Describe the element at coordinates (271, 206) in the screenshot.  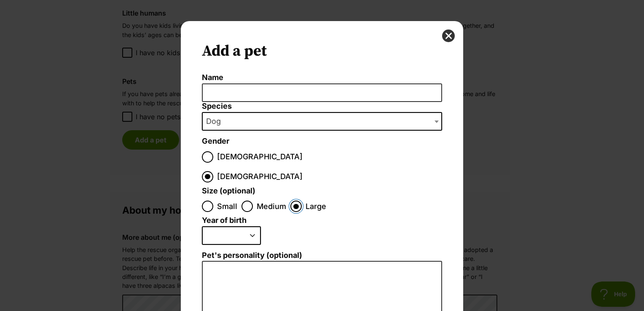
I see `span: Medium` at that location.